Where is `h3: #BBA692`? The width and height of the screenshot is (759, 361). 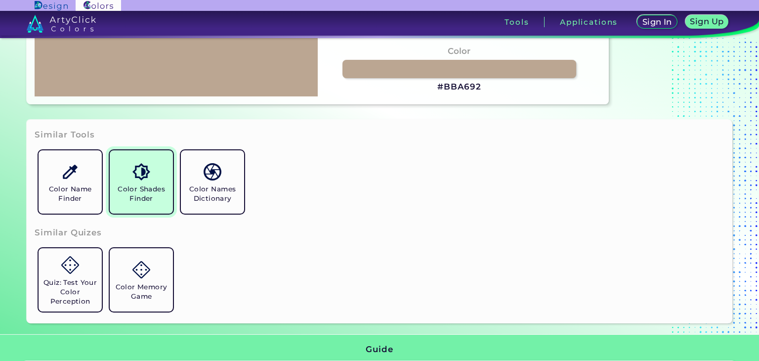
h3: #BBA692 is located at coordinates (459, 87).